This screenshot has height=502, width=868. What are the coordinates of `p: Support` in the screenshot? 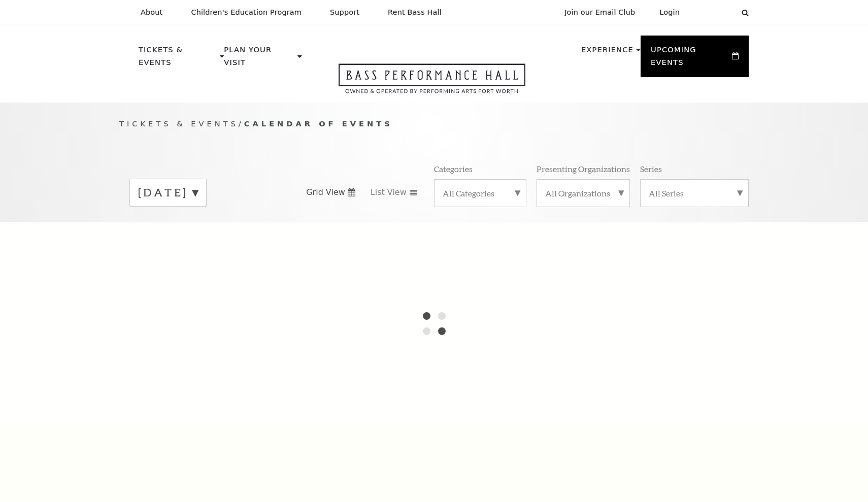 It's located at (345, 12).